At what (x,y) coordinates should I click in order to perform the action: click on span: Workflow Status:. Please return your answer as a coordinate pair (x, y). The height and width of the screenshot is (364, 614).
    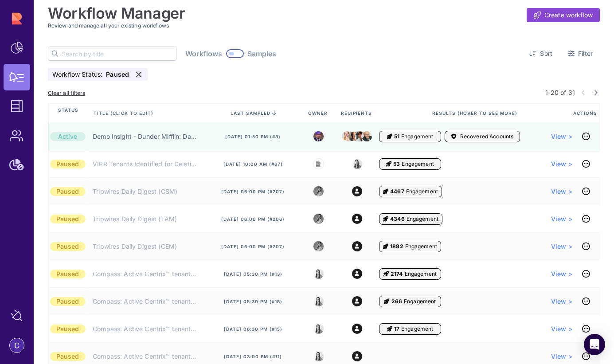
    Looking at the image, I should click on (77, 74).